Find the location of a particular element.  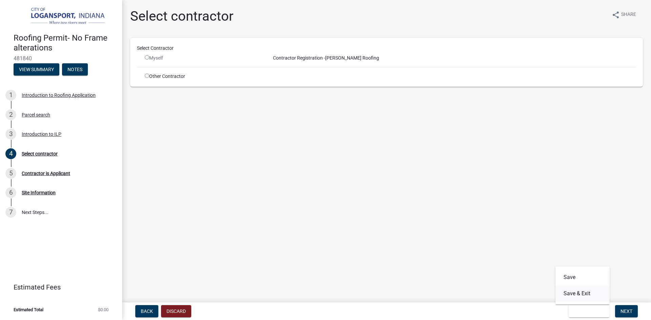

button: Discard is located at coordinates (176, 312).